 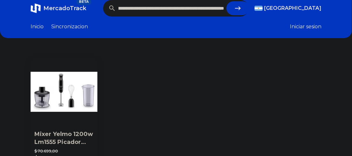 What do you see at coordinates (258, 8) in the screenshot?
I see `img: Argentina` at bounding box center [258, 8].